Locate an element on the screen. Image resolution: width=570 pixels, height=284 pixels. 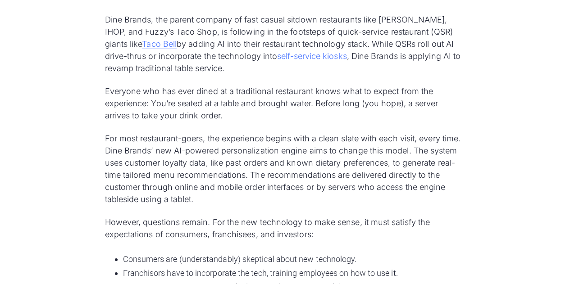
p: However, questions remain. For the new technology to make sense, it must satisfy the expectations... is located at coordinates (285, 228).